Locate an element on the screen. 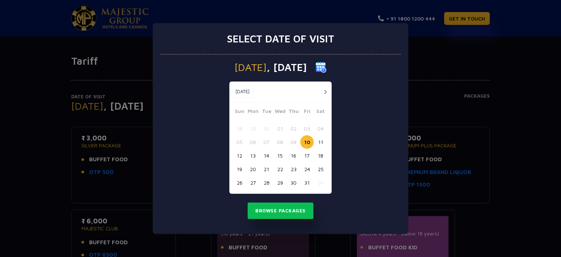 This screenshot has height=257, width=561. button: 03 is located at coordinates (307, 128).